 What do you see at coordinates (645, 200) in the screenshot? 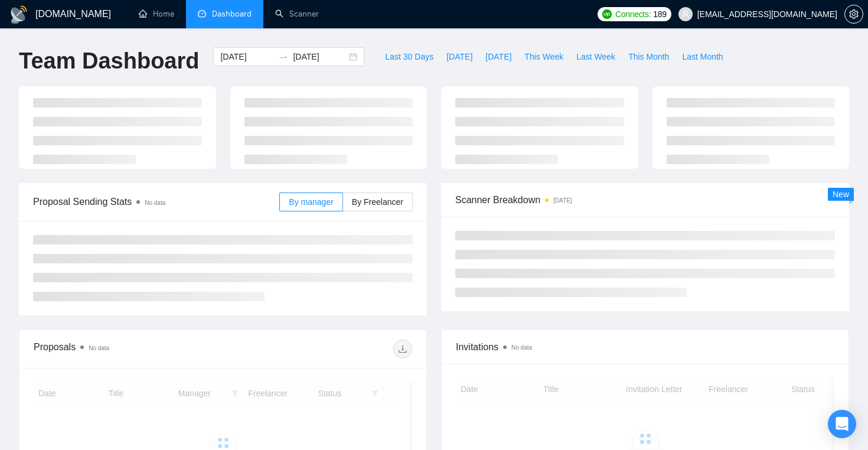
I see `span: Scanner Breakdown` at bounding box center [645, 200].